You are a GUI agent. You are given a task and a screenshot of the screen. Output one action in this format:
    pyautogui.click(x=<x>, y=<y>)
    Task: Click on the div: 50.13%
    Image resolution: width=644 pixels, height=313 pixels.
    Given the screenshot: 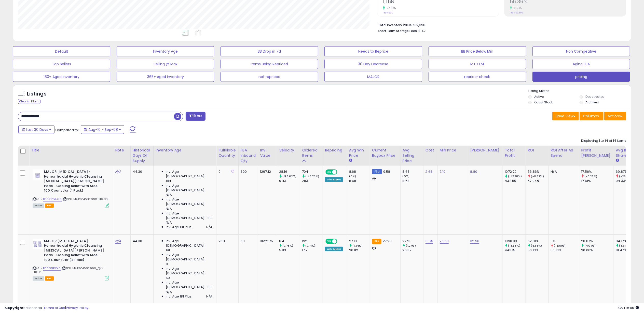 What is the action you would take?
    pyautogui.click(x=565, y=250)
    